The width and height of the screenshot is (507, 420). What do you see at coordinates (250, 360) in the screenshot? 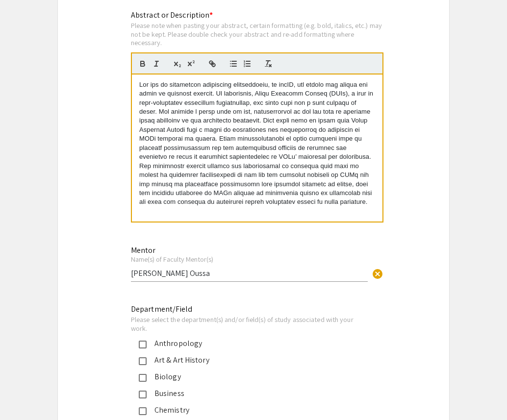
I see `div: Art & Art History` at bounding box center [250, 360].